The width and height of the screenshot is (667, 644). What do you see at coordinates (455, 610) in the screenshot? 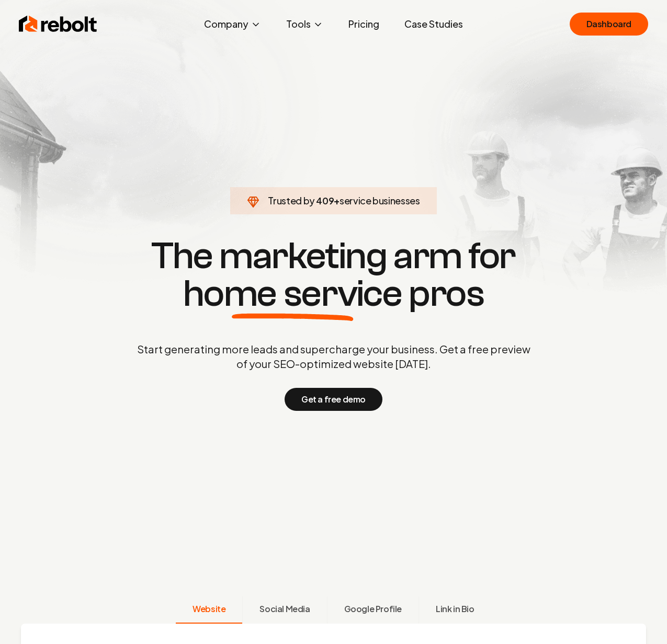
I see `button: Link in Bio` at bounding box center [455, 610].